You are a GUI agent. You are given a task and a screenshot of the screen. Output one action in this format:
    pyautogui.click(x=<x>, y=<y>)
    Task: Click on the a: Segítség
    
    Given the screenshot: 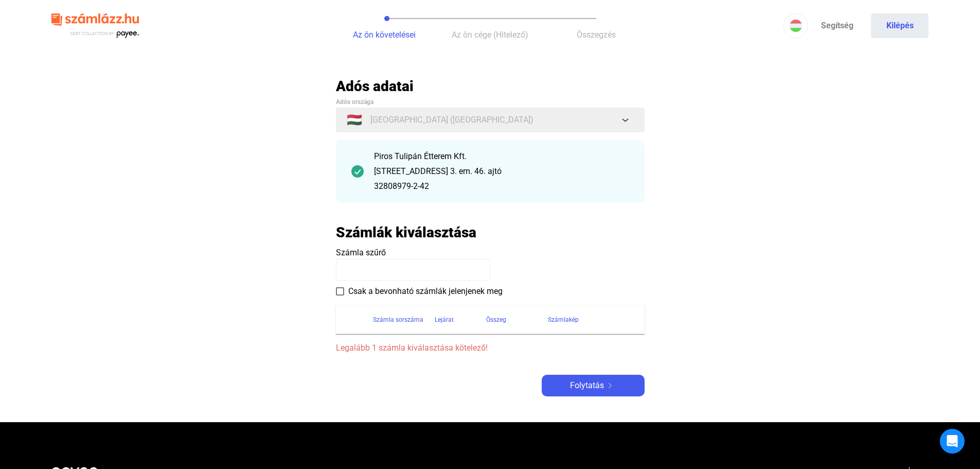 What is the action you would take?
    pyautogui.click(x=837, y=25)
    